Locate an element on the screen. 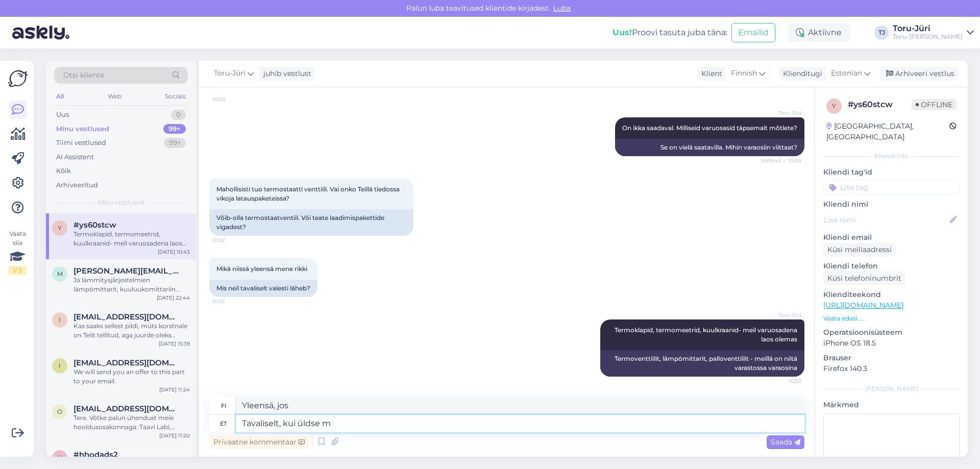 This screenshot has width=980, height=469. span: o is located at coordinates (60, 411).